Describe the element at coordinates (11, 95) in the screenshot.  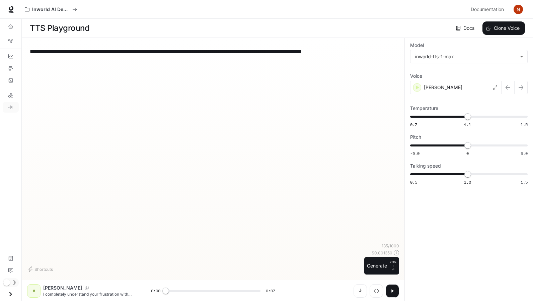
I see `a: LLM Playground` at that location.